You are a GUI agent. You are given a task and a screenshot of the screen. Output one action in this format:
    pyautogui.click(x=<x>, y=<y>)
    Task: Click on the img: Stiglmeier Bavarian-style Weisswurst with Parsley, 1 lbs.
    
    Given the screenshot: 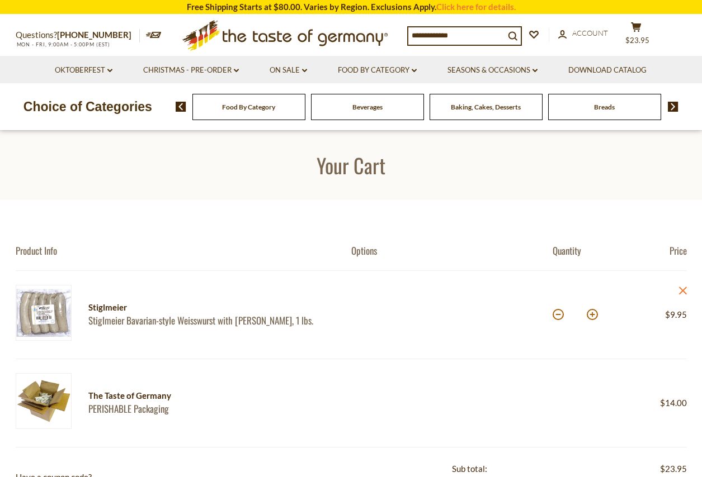 What is the action you would take?
    pyautogui.click(x=44, y=313)
    